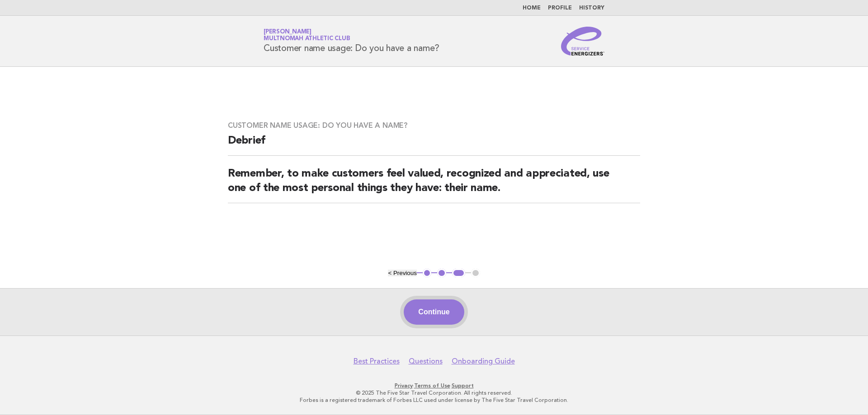  Describe the element at coordinates (458, 273) in the screenshot. I see `button: 3` at that location.